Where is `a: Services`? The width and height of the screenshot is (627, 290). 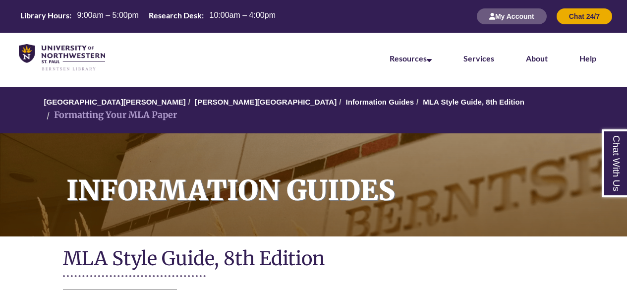 a: Services is located at coordinates (479, 58).